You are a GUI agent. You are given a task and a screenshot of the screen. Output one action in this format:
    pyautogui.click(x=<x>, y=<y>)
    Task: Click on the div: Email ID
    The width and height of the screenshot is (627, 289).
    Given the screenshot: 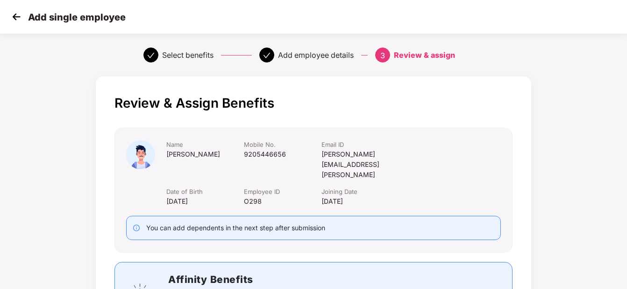 What is the action you would take?
    pyautogui.click(x=373, y=145)
    